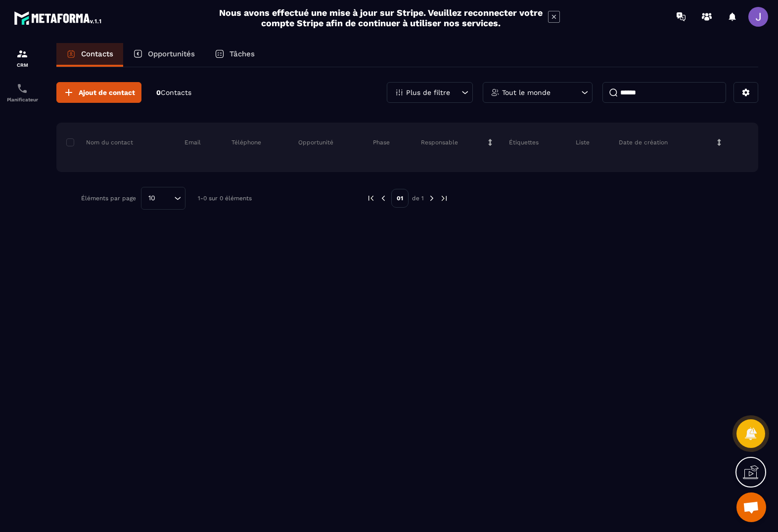 The height and width of the screenshot is (532, 778). I want to click on button: Ajout de contact, so click(99, 93).